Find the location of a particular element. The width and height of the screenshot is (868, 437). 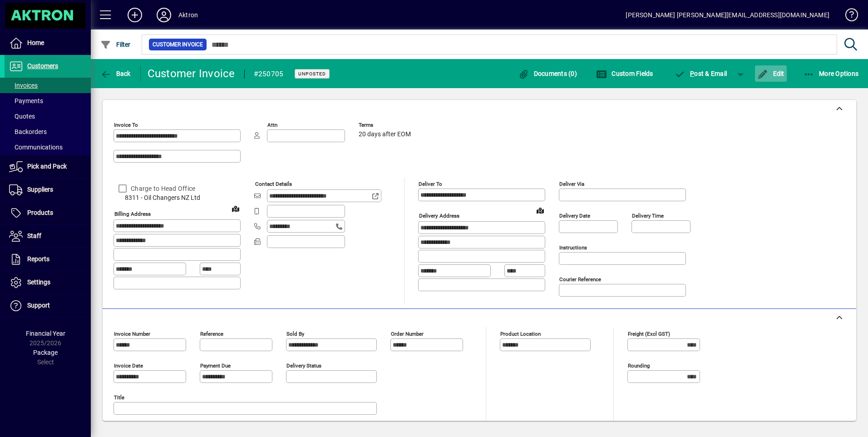

mat-label: Deliver To is located at coordinates (431, 184).